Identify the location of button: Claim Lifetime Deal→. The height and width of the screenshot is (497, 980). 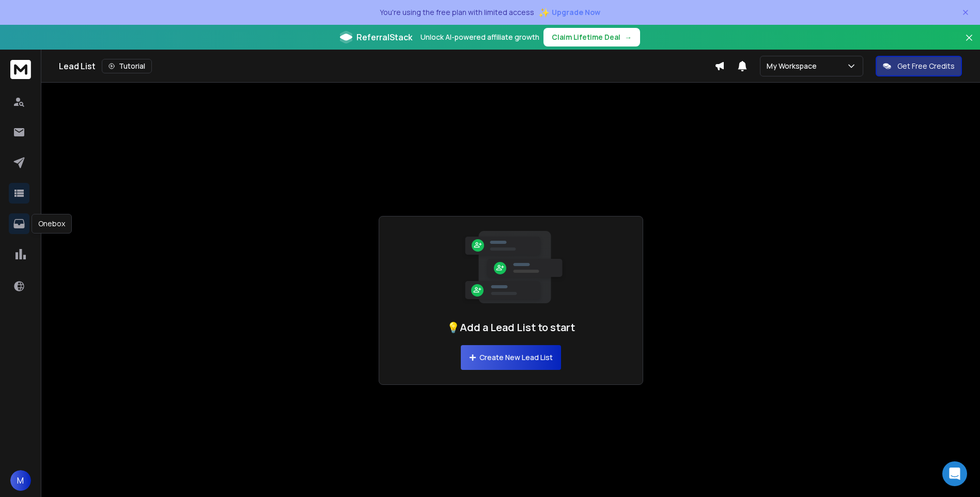
(591, 37).